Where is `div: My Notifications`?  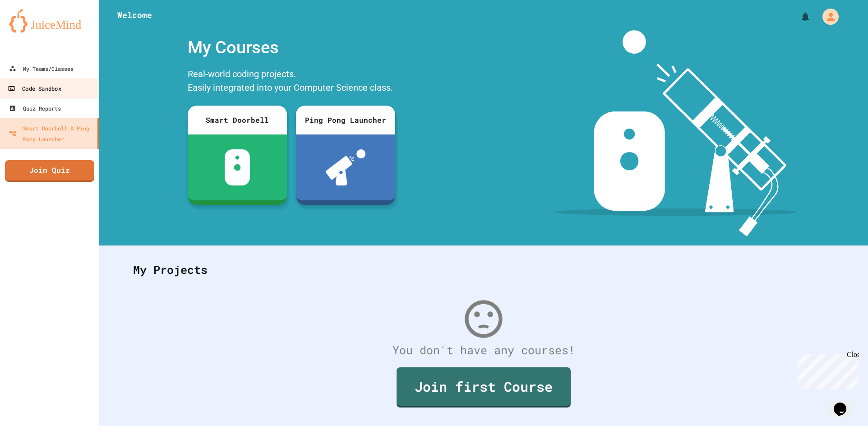
div: My Notifications is located at coordinates (798, 17).